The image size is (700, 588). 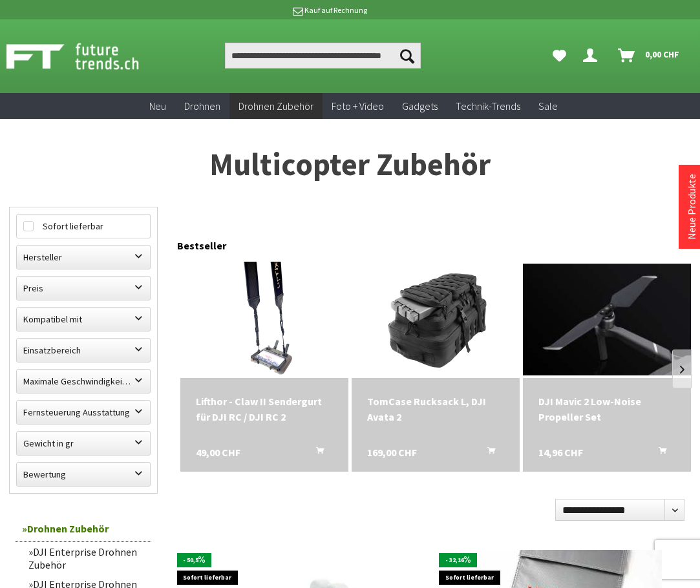 I want to click on span: Foto + Video, so click(x=358, y=106).